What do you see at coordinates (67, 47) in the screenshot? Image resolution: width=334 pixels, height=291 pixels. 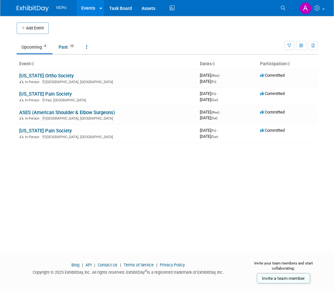 I see `a: Past10` at bounding box center [67, 47].